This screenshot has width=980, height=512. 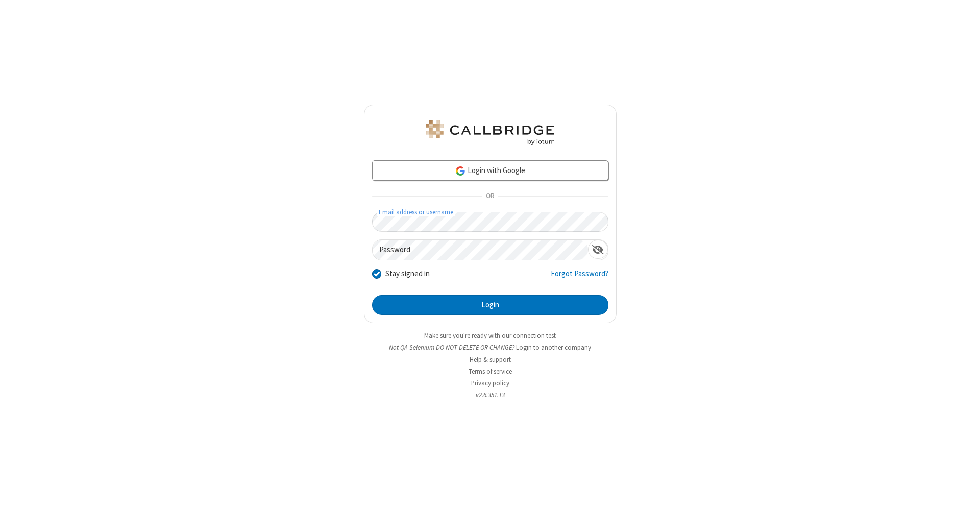 What do you see at coordinates (579, 278) in the screenshot?
I see `a: Forgot Password?` at bounding box center [579, 278].